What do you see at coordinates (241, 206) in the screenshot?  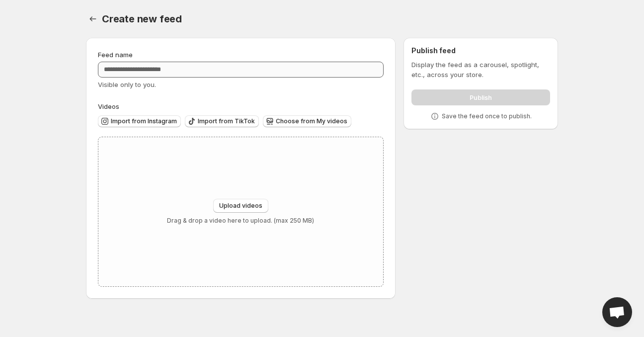 I see `span: Upload videos` at bounding box center [241, 206].